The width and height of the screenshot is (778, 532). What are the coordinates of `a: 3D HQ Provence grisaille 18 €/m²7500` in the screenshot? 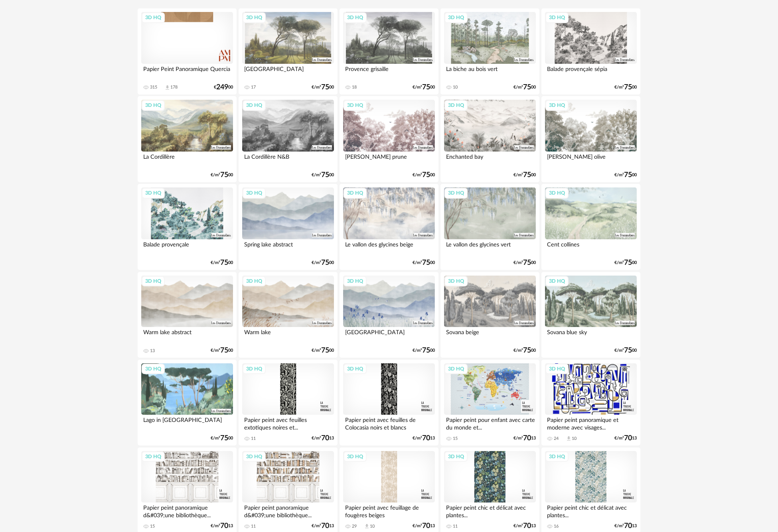 It's located at (389, 52).